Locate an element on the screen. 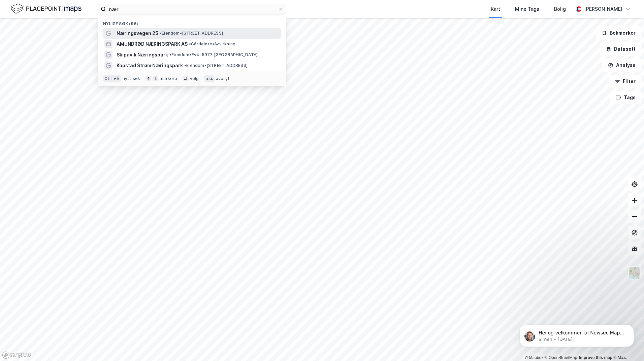 This screenshot has width=644, height=361. div: Ctrl + k is located at coordinates (112, 78).